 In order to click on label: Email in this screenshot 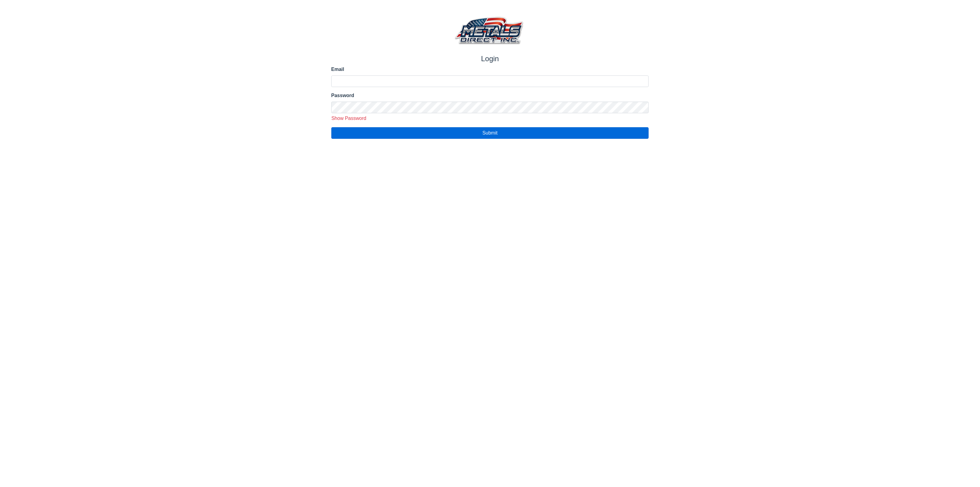, I will do `click(490, 69)`.